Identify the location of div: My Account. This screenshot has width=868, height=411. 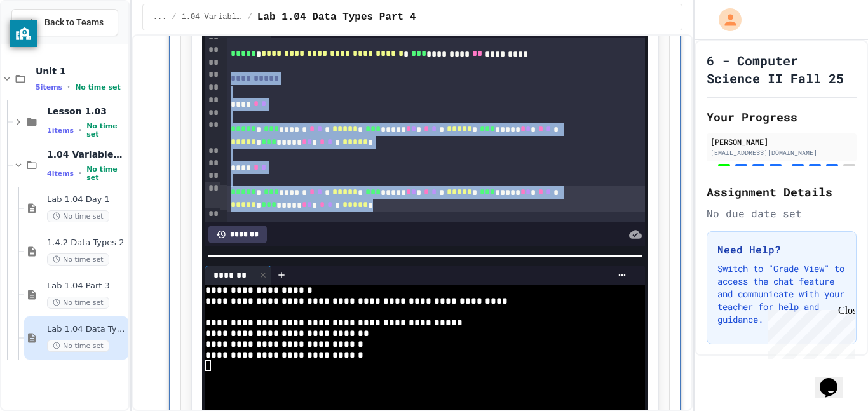
(725, 19).